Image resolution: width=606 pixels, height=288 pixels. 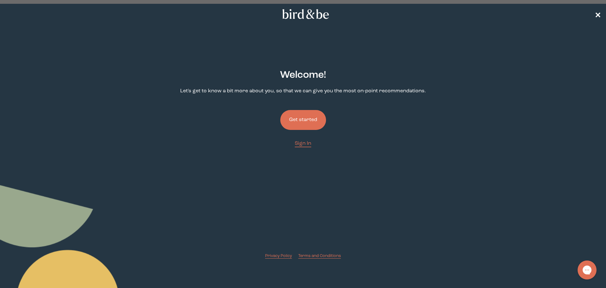 What do you see at coordinates (303, 91) in the screenshot?
I see `p: Let's get to know a bit more about you, so that we can give you the most on-point recommendations.` at bounding box center [303, 91].